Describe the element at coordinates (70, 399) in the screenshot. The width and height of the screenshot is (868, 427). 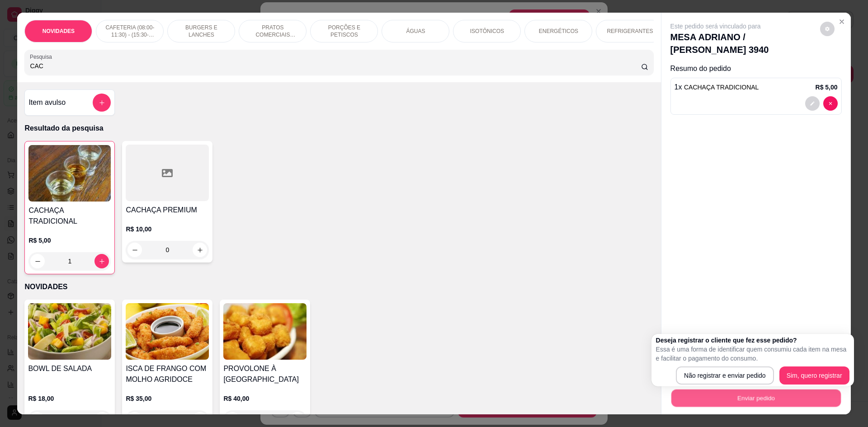
I see `p: R$ 18,00` at that location.